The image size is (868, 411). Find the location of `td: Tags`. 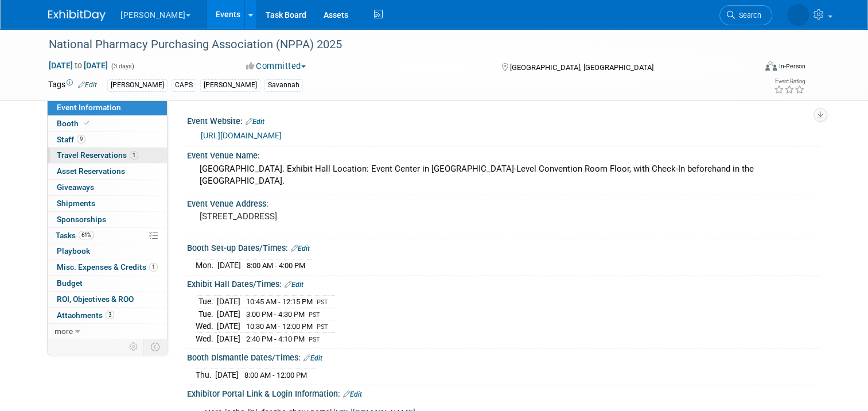

td: Tags is located at coordinates (73, 85).